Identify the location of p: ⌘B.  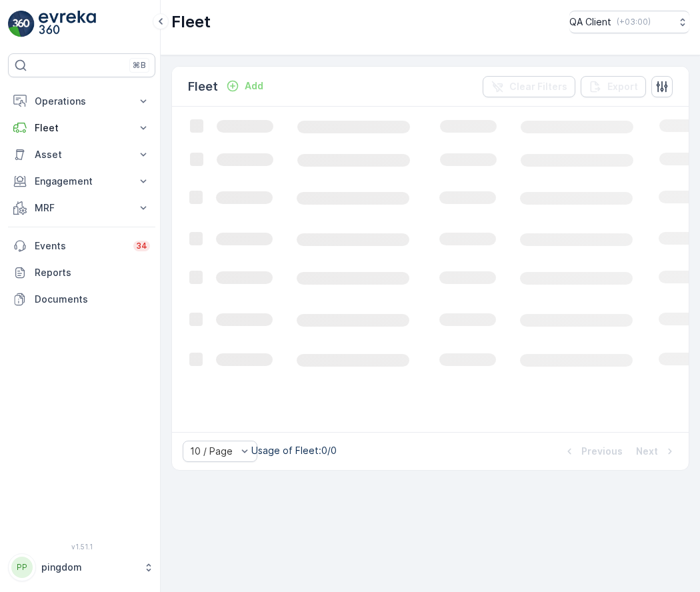
(140, 65).